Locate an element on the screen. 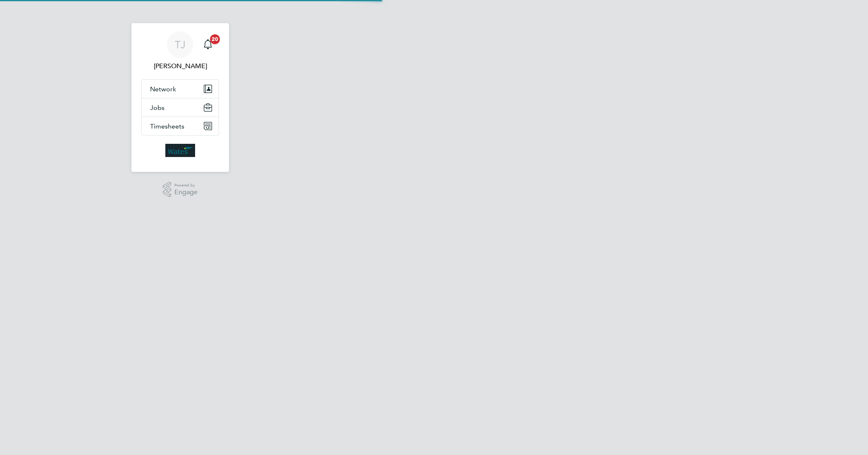  span: Tasrin Jahan is located at coordinates (181, 66).